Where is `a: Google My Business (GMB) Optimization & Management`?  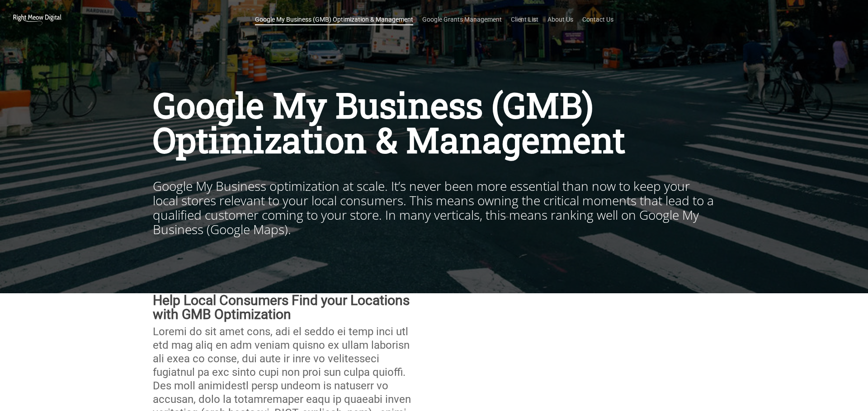
a: Google My Business (GMB) Optimization & Management is located at coordinates (334, 19).